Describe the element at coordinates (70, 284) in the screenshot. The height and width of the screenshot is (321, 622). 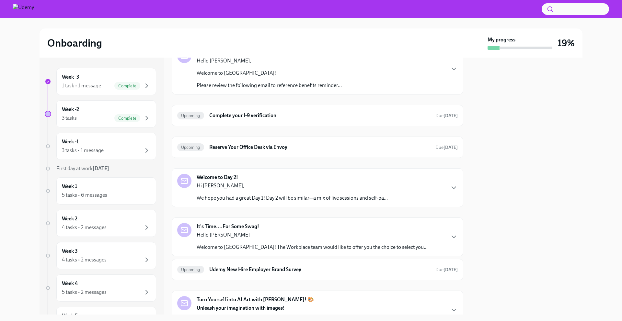
I see `h6: Week 4` at that location.